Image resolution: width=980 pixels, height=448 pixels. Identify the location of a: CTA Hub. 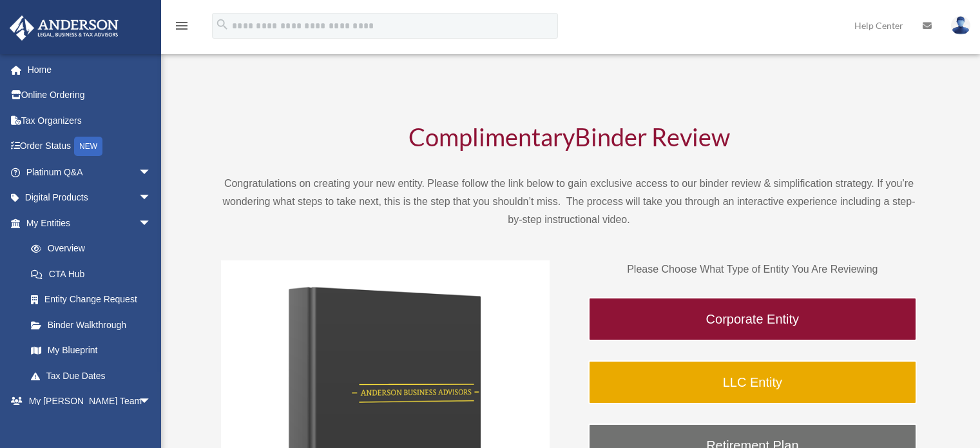
(94, 274).